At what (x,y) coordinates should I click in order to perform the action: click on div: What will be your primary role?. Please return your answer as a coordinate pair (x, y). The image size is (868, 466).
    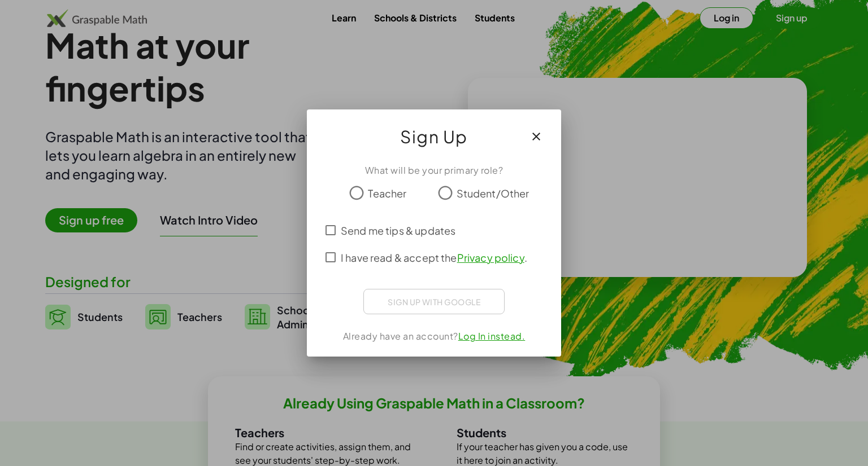
    Looking at the image, I should click on (434, 170).